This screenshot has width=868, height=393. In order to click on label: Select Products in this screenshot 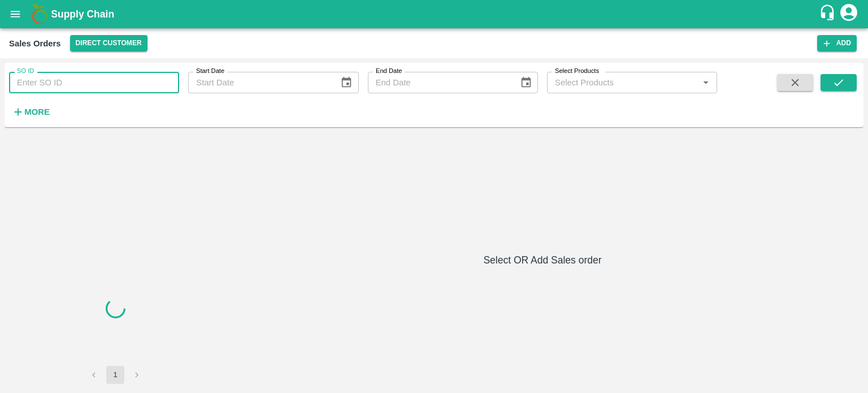, I will do `click(577, 71)`.